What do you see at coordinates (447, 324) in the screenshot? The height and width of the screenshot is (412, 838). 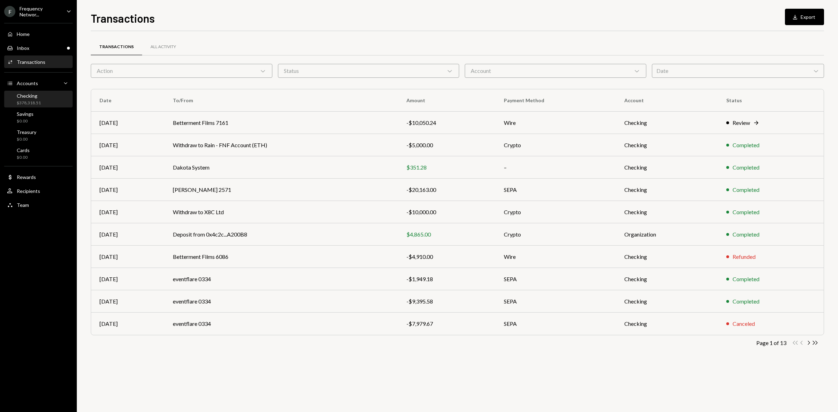 I see `div: -$7,979.67` at bounding box center [447, 324].